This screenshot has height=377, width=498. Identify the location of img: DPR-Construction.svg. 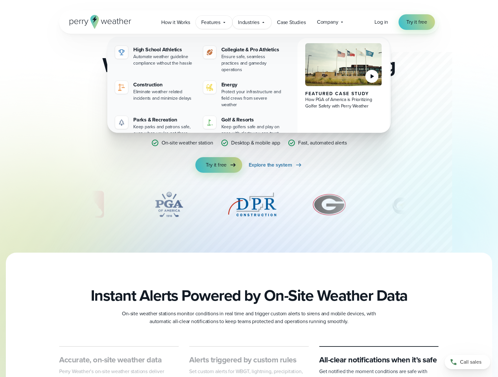
(252, 205).